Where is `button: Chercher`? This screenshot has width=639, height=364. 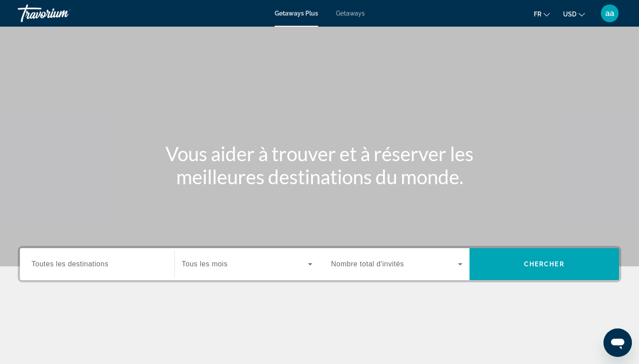 button: Chercher is located at coordinates (545, 264).